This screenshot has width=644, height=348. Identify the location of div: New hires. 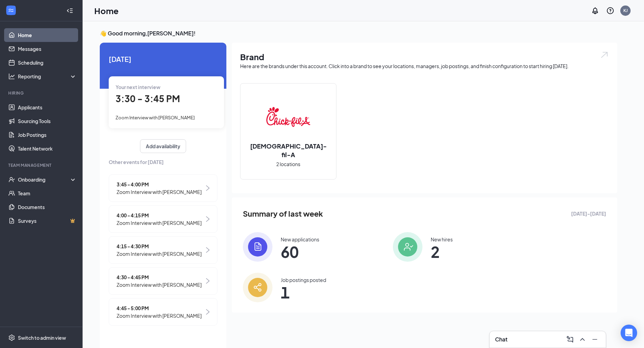
(442, 240).